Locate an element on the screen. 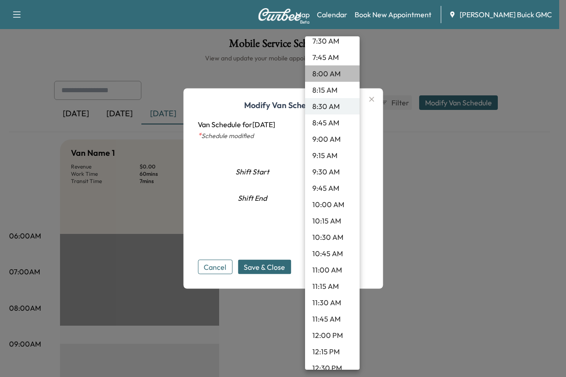 This screenshot has width=566, height=377. li: 10:15 AM is located at coordinates (332, 221).